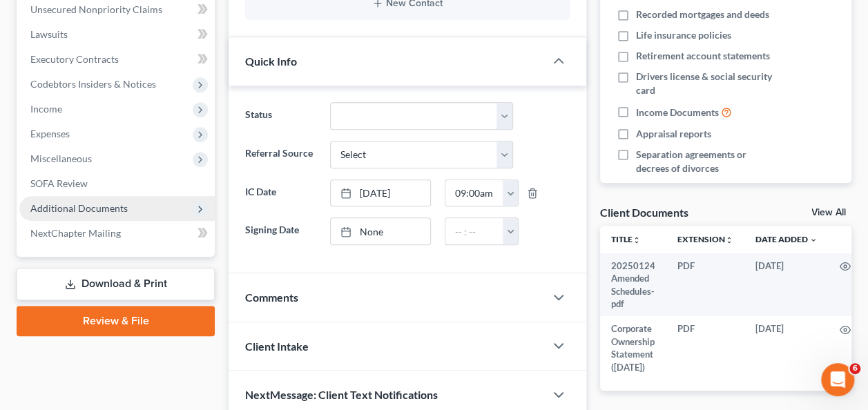 This screenshot has width=868, height=410. Describe the element at coordinates (684, 35) in the screenshot. I see `span: Life insurance policies` at that location.